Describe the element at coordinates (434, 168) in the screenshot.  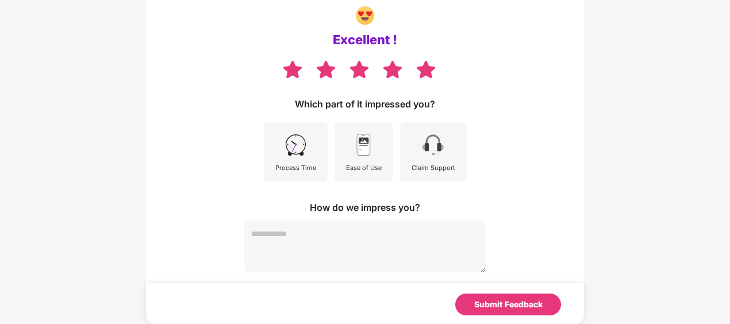
I see `div: Claim Support` at that location.